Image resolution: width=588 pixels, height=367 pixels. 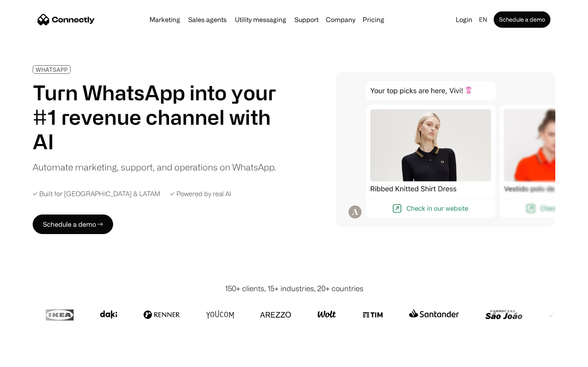 What do you see at coordinates (28, 358) in the screenshot?
I see `aside: Language selected: English` at bounding box center [28, 358].